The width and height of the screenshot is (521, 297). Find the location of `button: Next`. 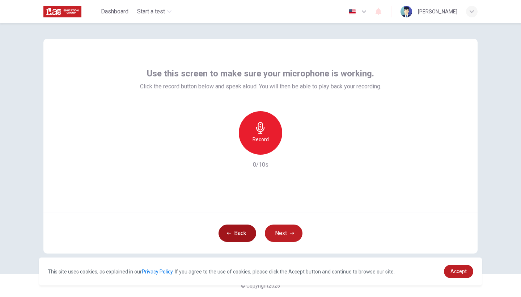

button: Next is located at coordinates (284, 233).